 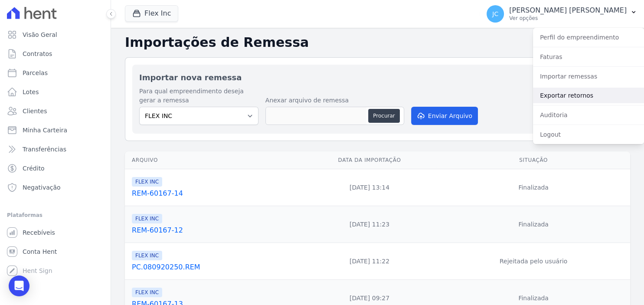 I want to click on span: Transferências, so click(x=44, y=149).